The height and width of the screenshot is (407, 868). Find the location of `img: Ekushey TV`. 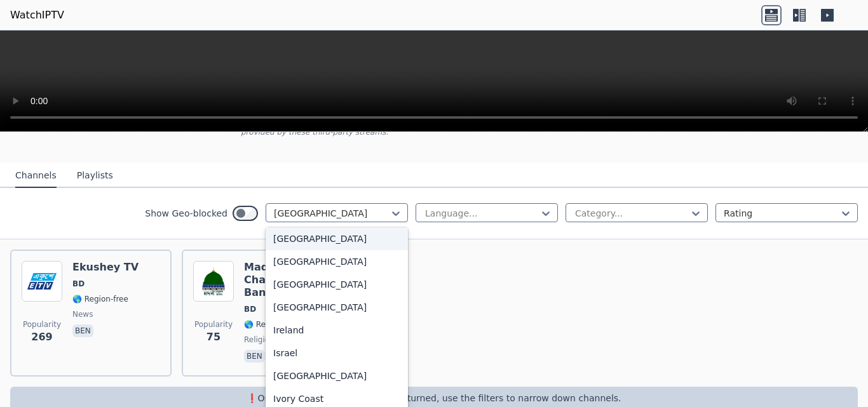

img: Ekushey TV is located at coordinates (42, 281).